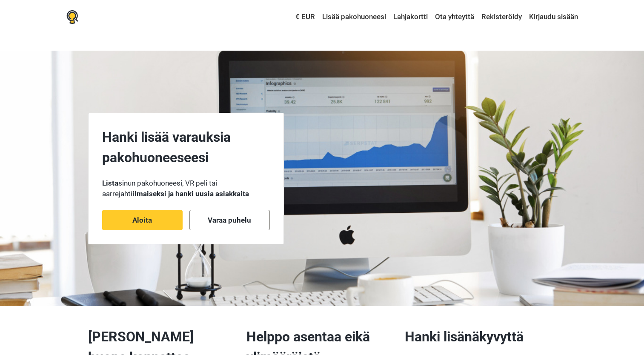 This screenshot has width=644, height=355. Describe the element at coordinates (411, 17) in the screenshot. I see `a: Lahjakortti` at that location.